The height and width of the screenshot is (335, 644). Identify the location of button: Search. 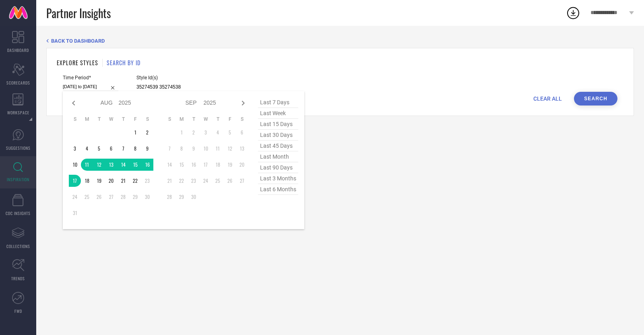
(595, 99).